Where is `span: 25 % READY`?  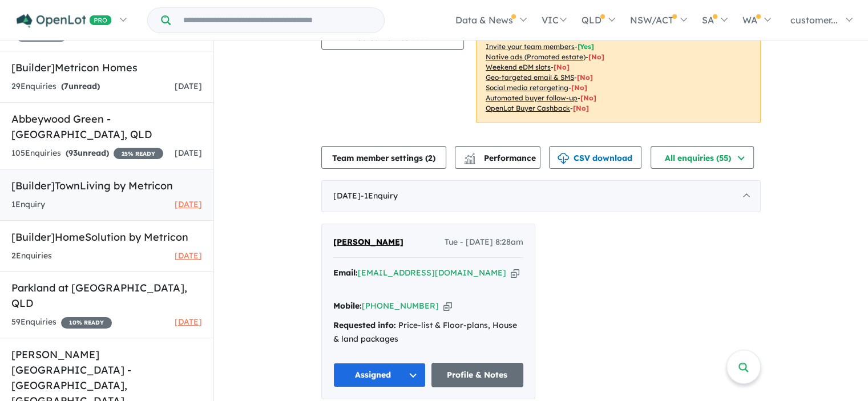 span: 25 % READY is located at coordinates (138, 153).